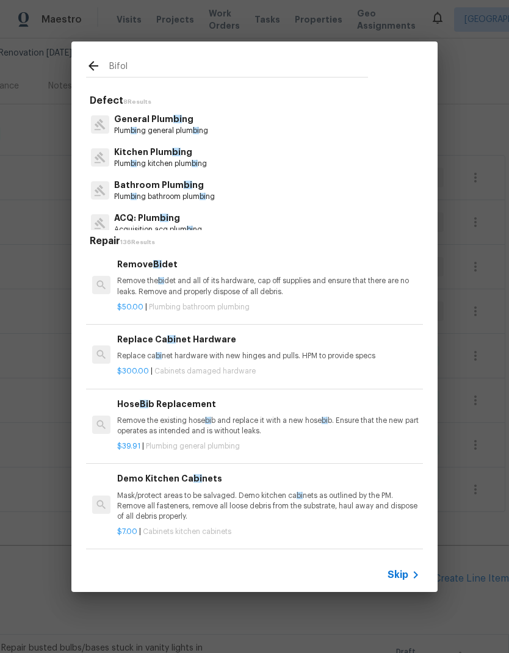  I want to click on p: General Plum ng, so click(161, 119).